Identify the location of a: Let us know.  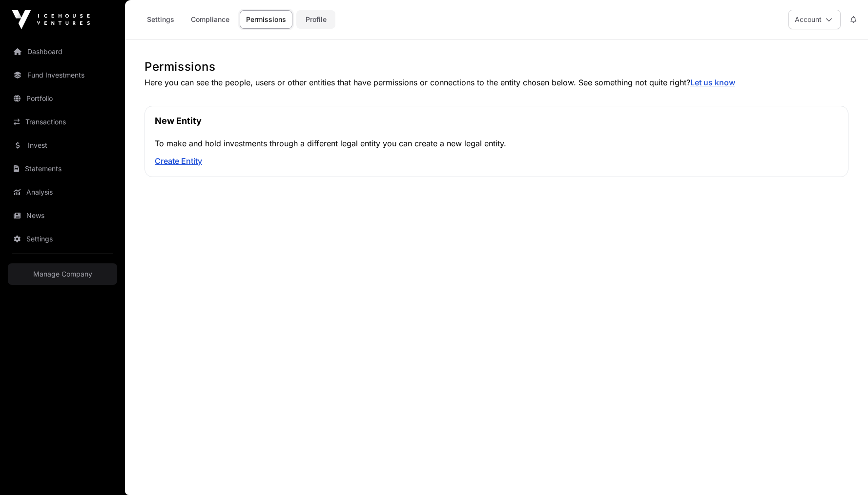
(712, 82).